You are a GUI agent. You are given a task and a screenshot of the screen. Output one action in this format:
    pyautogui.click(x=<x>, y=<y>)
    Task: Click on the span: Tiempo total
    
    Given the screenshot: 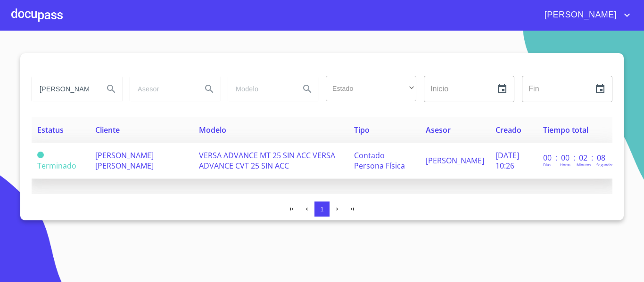 What is the action you would take?
    pyautogui.click(x=566, y=130)
    